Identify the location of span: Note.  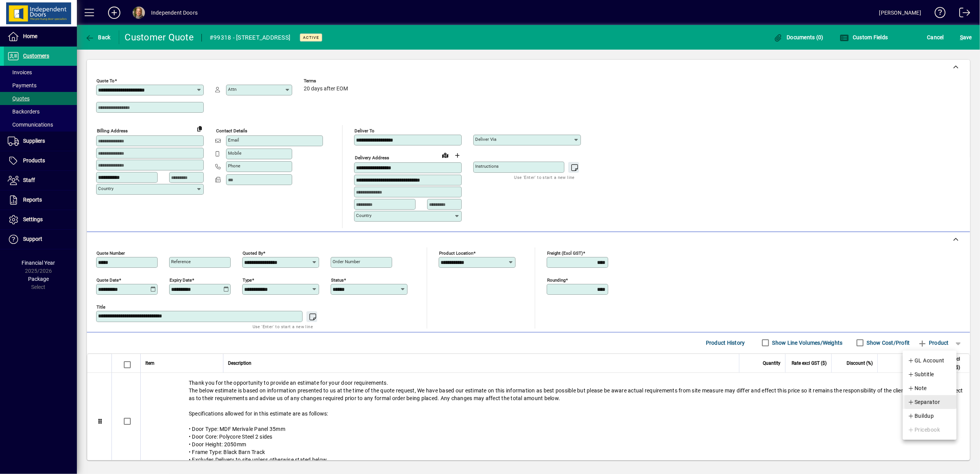
(917, 389).